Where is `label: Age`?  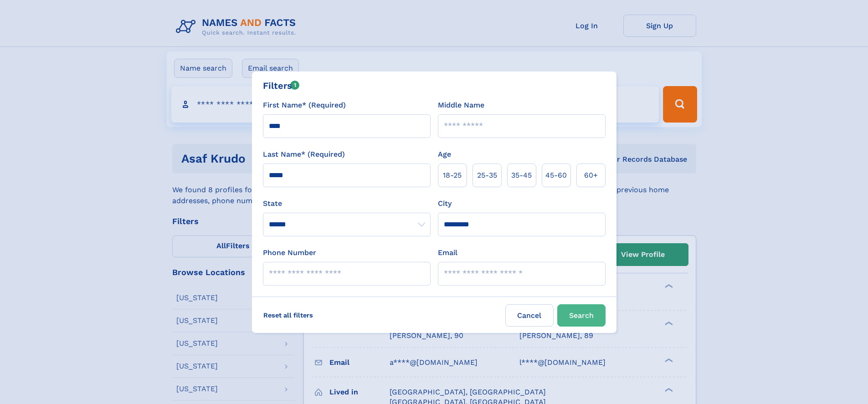 label: Age is located at coordinates (444, 155).